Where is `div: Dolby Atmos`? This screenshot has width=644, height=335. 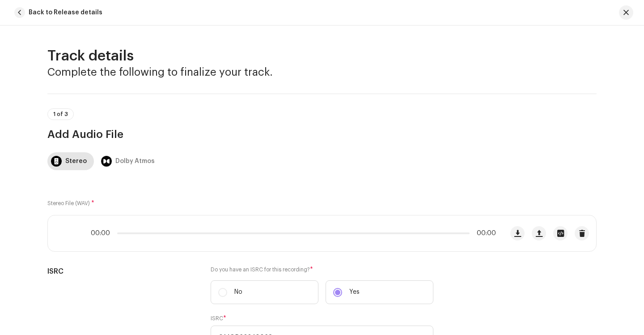
div: Dolby Atmos is located at coordinates (135, 162).